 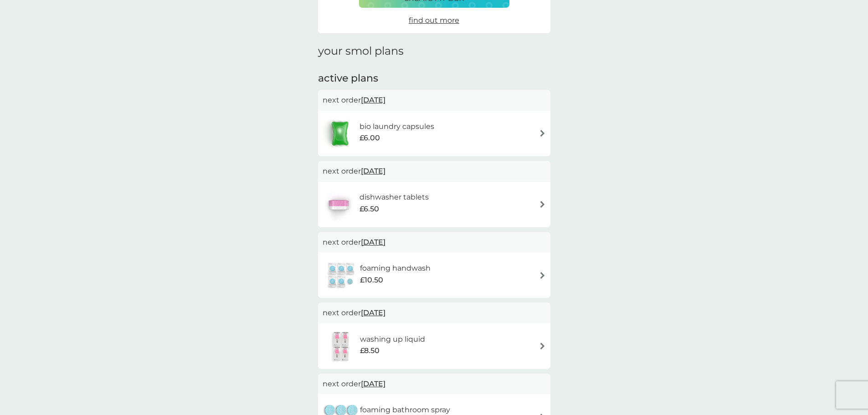 What do you see at coordinates (395, 268) in the screenshot?
I see `h6: foaming handwash` at bounding box center [395, 268].